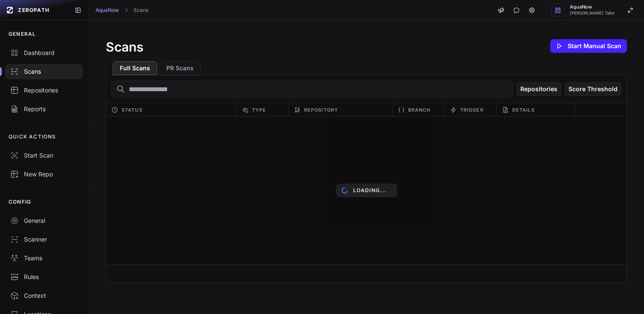  What do you see at coordinates (588, 46) in the screenshot?
I see `button: Start Manual Scan` at bounding box center [588, 46].